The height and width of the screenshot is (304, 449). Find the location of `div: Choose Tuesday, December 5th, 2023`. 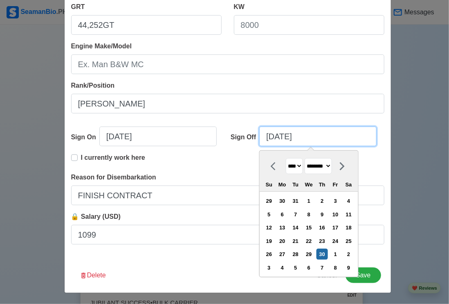

div: Choose Tuesday, December 5th, 2023 is located at coordinates (295, 267).